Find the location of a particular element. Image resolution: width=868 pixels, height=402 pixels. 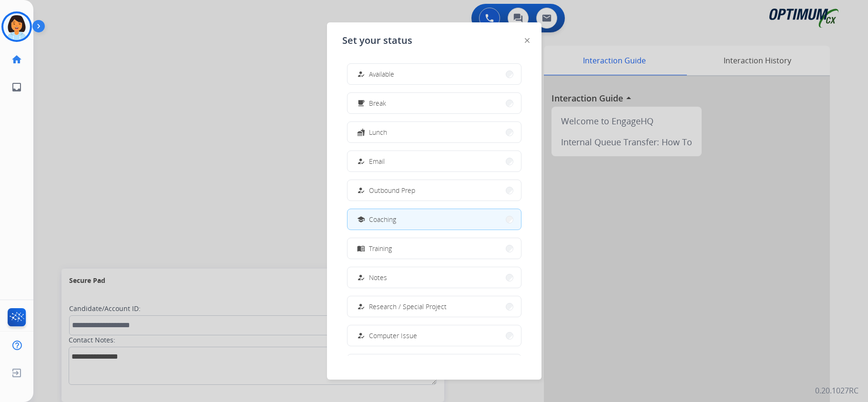

mat-icon: inbox is located at coordinates (16, 87).